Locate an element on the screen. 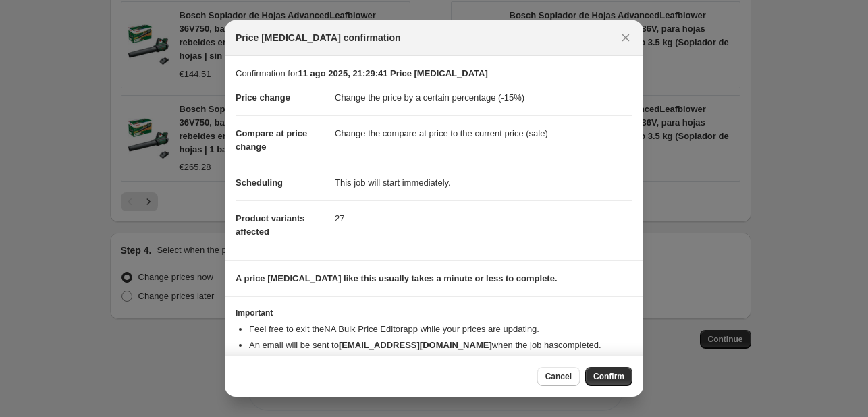 The image size is (868, 417). span: Product variants affected is located at coordinates (270, 225).